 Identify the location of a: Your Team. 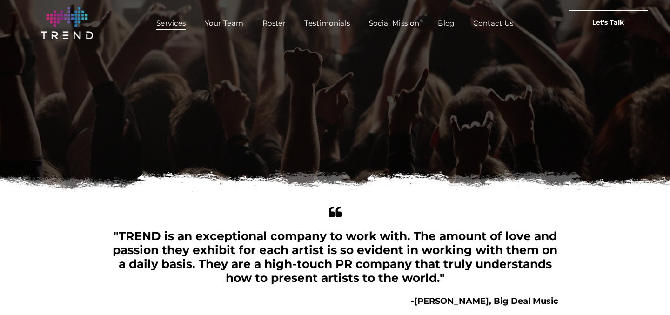
(224, 23).